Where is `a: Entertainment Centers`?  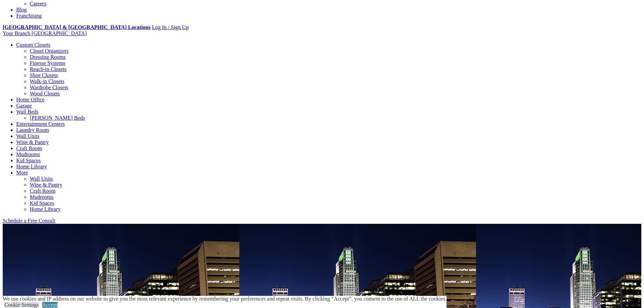 a: Entertainment Centers is located at coordinates (41, 124).